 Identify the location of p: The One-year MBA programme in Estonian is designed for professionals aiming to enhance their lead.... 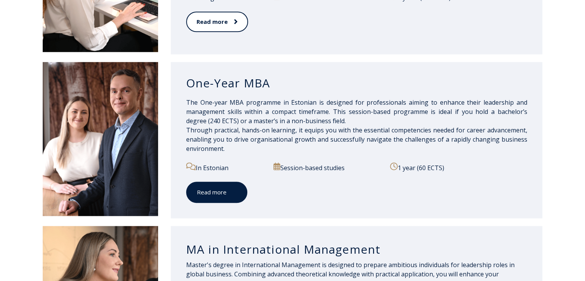
(356, 125).